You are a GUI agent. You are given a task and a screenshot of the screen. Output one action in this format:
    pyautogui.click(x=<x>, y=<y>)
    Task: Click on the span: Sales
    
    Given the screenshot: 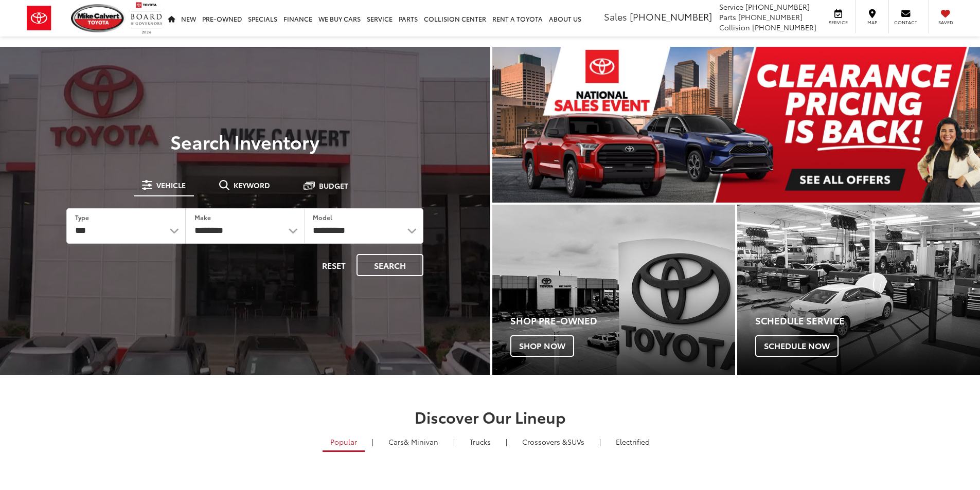 What is the action you would take?
    pyautogui.click(x=616, y=16)
    